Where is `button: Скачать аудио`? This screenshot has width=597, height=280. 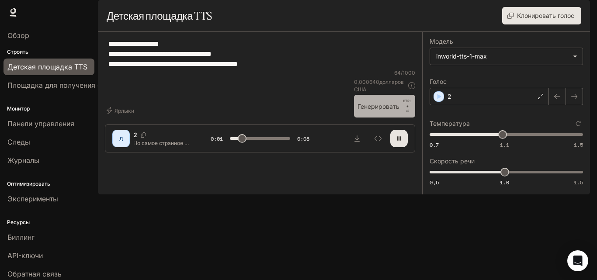 button: Скачать аудио is located at coordinates (357, 138).